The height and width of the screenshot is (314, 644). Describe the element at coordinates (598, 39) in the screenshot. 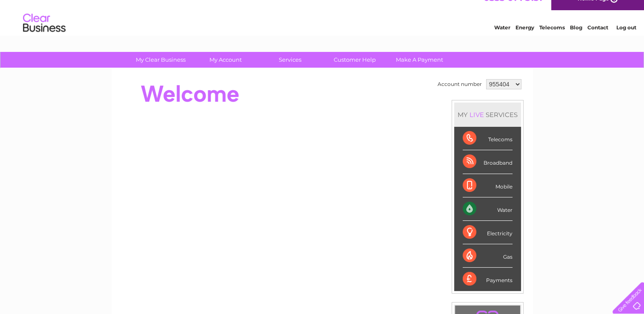

I see `a: Contact` at that location.